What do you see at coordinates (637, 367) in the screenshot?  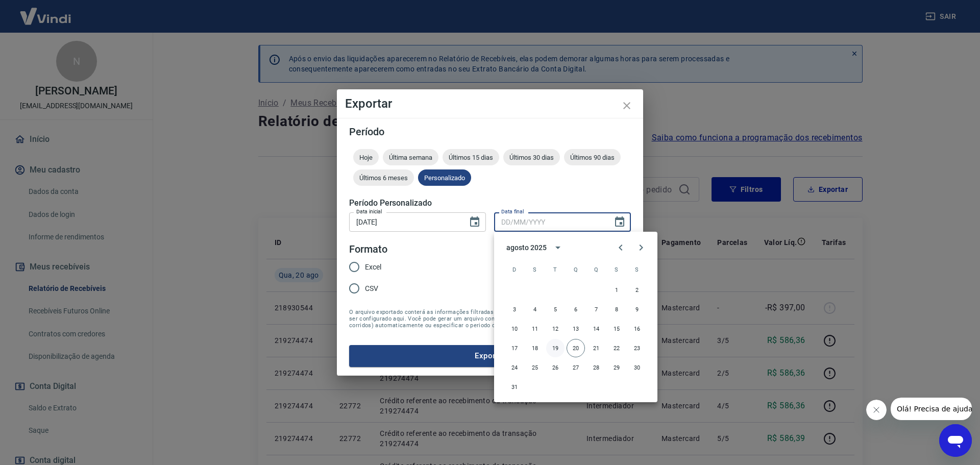 I see `button: 30` at bounding box center [637, 367].